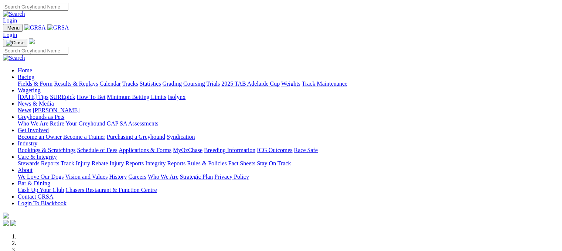  I want to click on a: Applications & Forms, so click(145, 150).